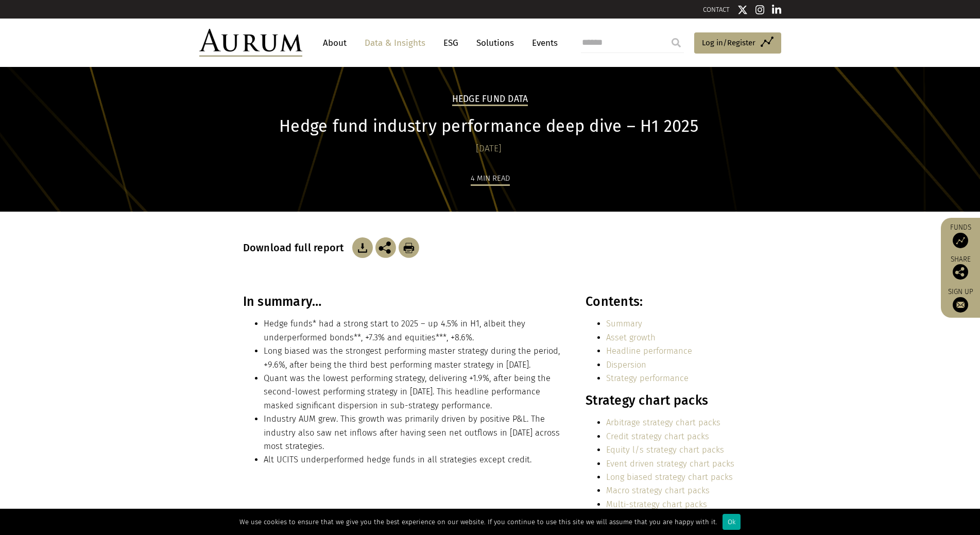 Image resolution: width=980 pixels, height=535 pixels. Describe the element at coordinates (296, 248) in the screenshot. I see `h3: Download full report` at that location.